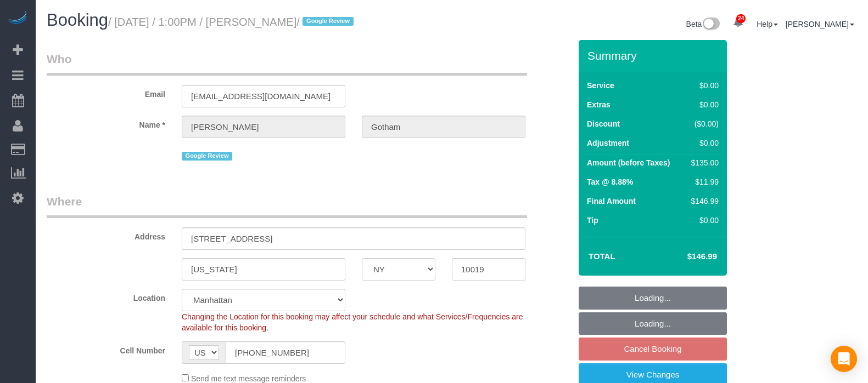 This screenshot has height=383, width=868. Describe the element at coordinates (654, 55) in the screenshot. I see `h3: Summary` at that location.